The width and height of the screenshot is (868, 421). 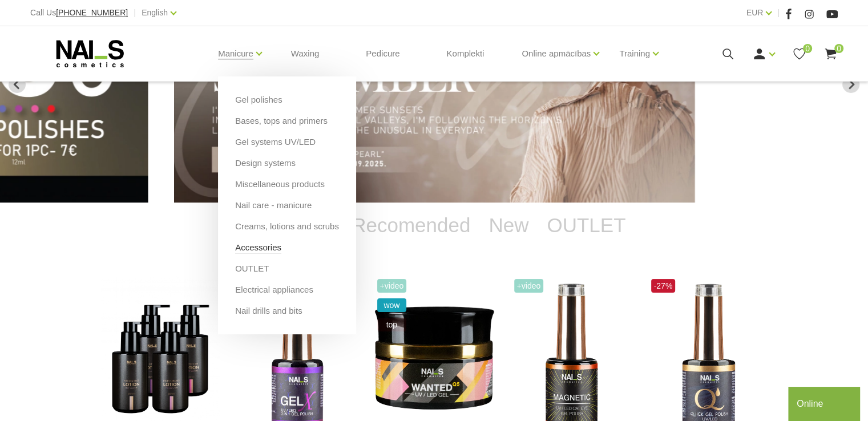 What do you see at coordinates (392, 306) in the screenshot?
I see `span: wow` at bounding box center [392, 306].